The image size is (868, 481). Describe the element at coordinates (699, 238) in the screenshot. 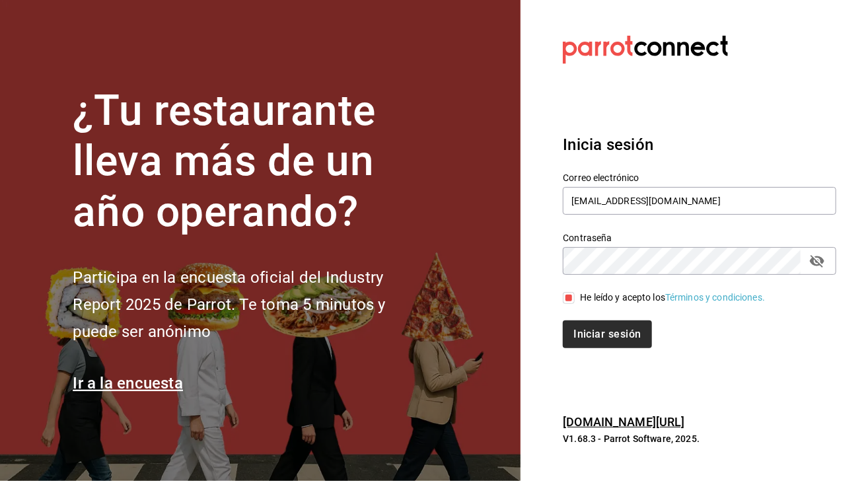

I see `label: Contraseña` at that location.